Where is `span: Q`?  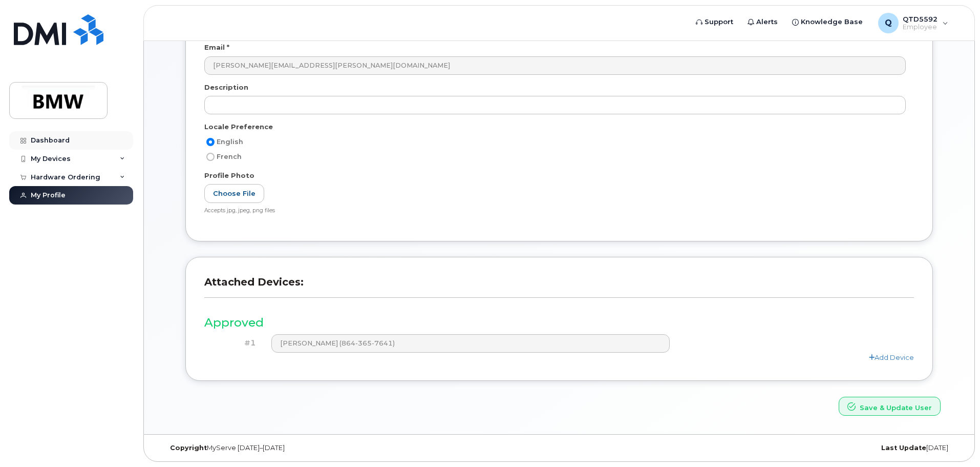 span: Q is located at coordinates (888, 23).